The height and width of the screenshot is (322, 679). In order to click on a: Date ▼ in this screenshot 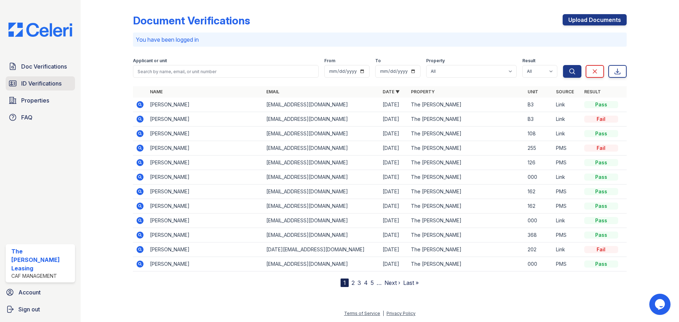, I will do `click(391, 92)`.